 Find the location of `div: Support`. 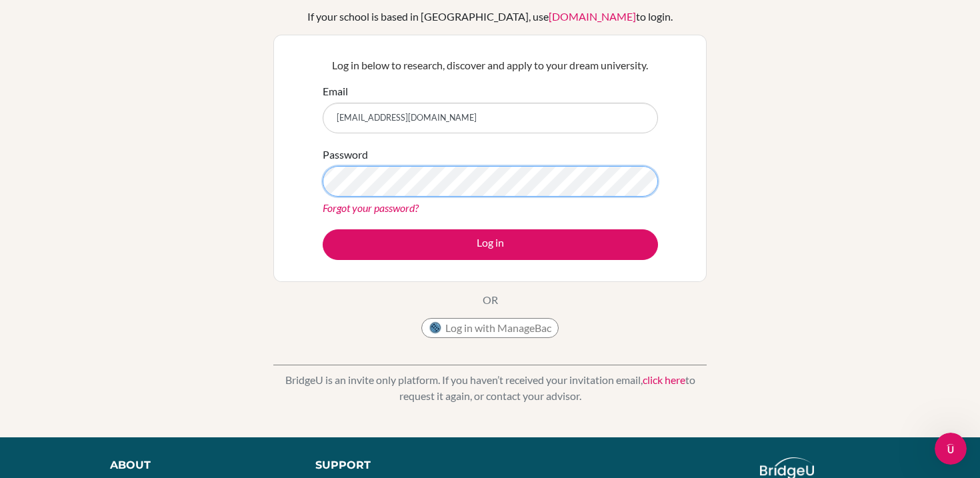

div: Support is located at coordinates (396, 466).